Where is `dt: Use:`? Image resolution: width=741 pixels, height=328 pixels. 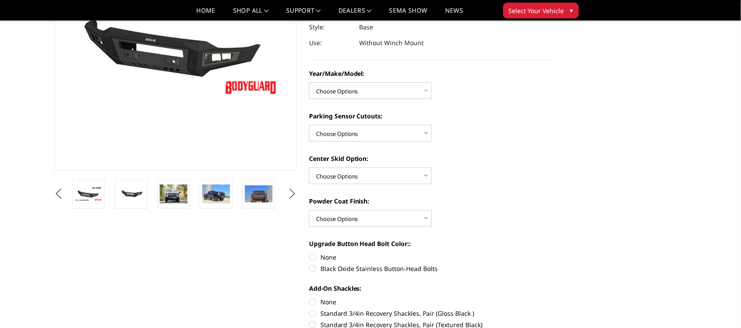 dt: Use: is located at coordinates (331, 43).